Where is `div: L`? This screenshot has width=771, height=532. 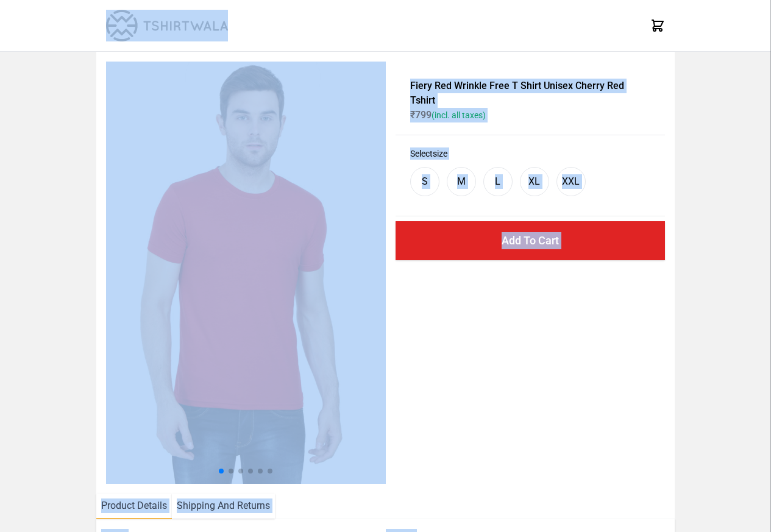
div: L is located at coordinates (497, 181).